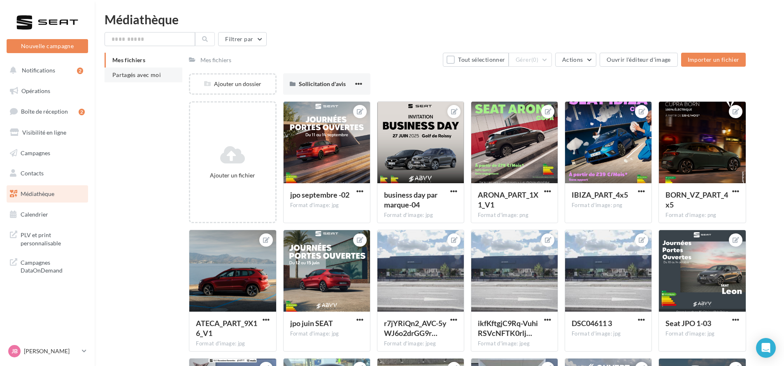 The width and height of the screenshot is (784, 366). What do you see at coordinates (639, 60) in the screenshot?
I see `button: Ouvrir l'éditeur d'image` at bounding box center [639, 60].